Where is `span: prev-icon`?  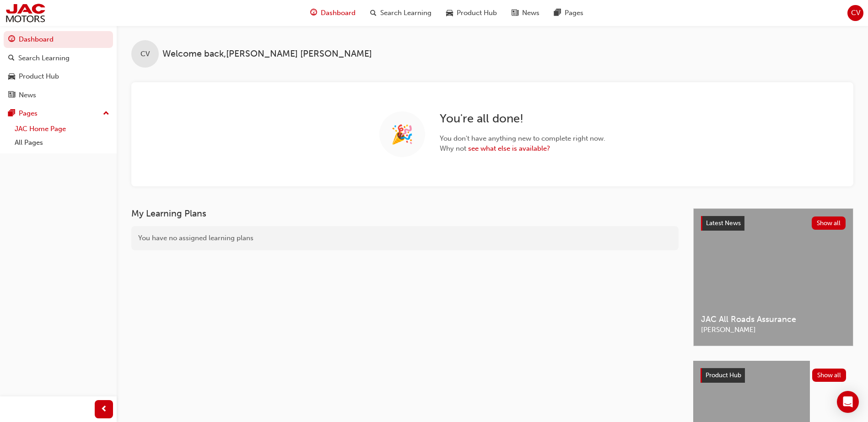 span: prev-icon is located at coordinates (104, 409).